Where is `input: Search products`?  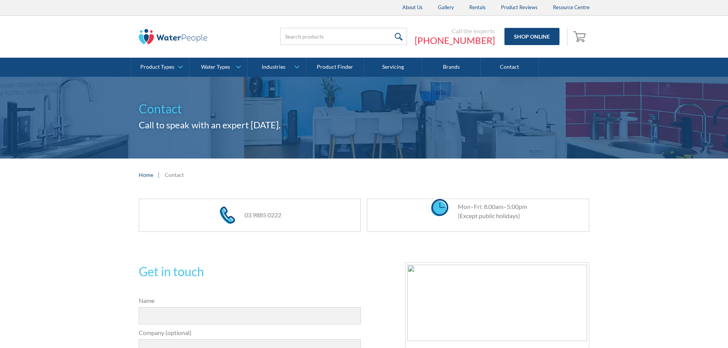
input: Search products is located at coordinates (344, 36).